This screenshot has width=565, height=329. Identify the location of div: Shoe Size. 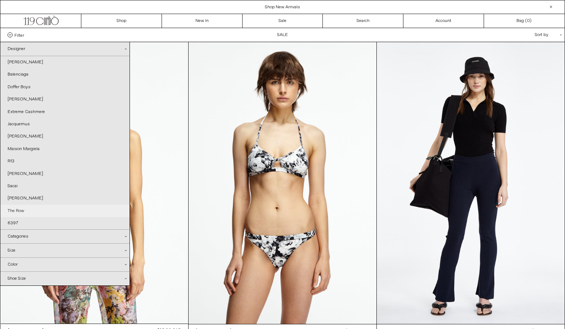
(65, 279).